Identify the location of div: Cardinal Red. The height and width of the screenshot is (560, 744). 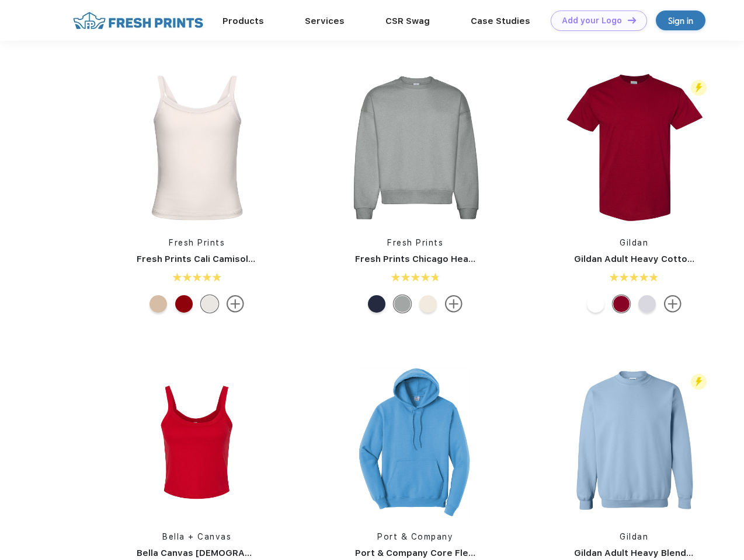
(621, 304).